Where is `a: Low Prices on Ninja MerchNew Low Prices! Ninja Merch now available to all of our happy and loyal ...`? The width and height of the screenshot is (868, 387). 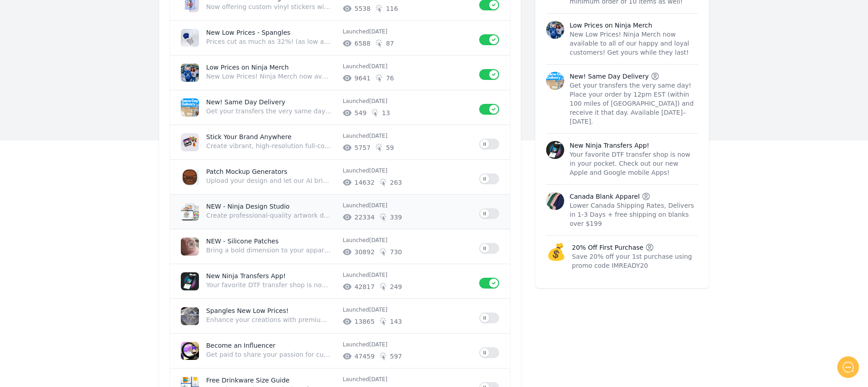 a: Low Prices on Ninja MerchNew Low Prices! Ninja Merch now available to all of our happy and loyal ... is located at coordinates (340, 73).